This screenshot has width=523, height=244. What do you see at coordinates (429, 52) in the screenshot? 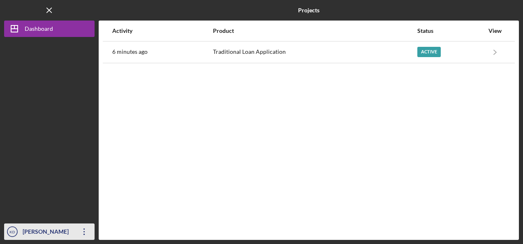
I see `div: Active` at bounding box center [429, 52].